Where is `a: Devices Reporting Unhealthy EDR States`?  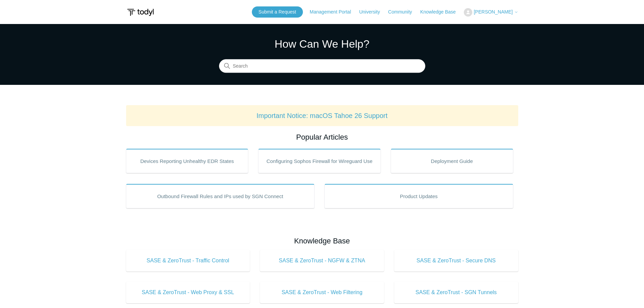 a: Devices Reporting Unhealthy EDR States is located at coordinates (187, 161).